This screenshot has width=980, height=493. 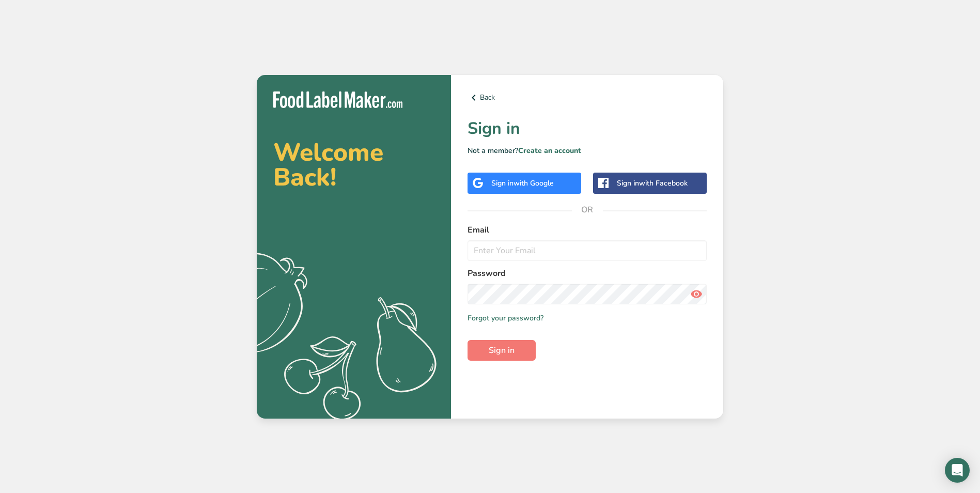 What do you see at coordinates (587, 273) in the screenshot?
I see `label: Password` at bounding box center [587, 273].